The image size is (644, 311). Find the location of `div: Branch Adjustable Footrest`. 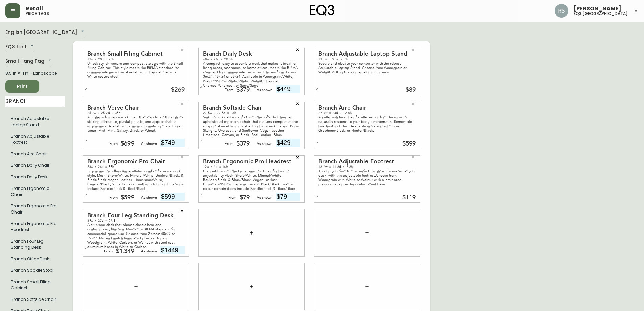

div: Branch Adjustable Footrest is located at coordinates (367, 162).